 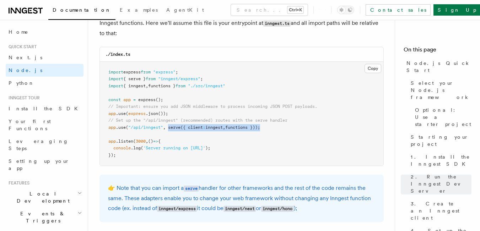 I want to click on code: serve, so click(x=191, y=189).